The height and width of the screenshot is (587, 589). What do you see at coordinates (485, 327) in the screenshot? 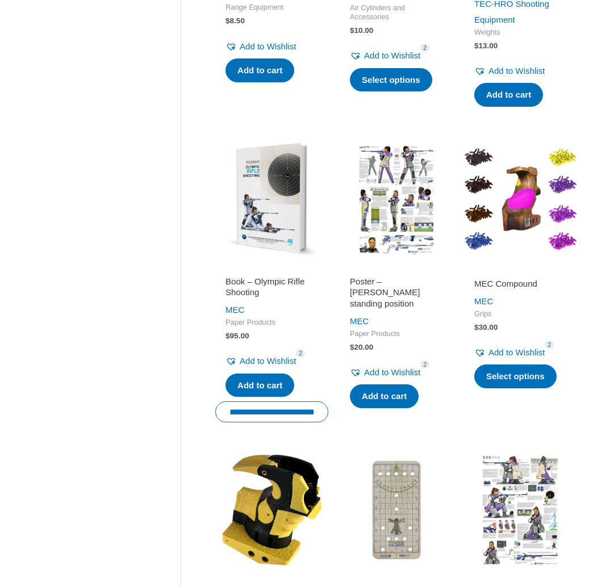
I see `bdi: 30.00` at bounding box center [485, 327].